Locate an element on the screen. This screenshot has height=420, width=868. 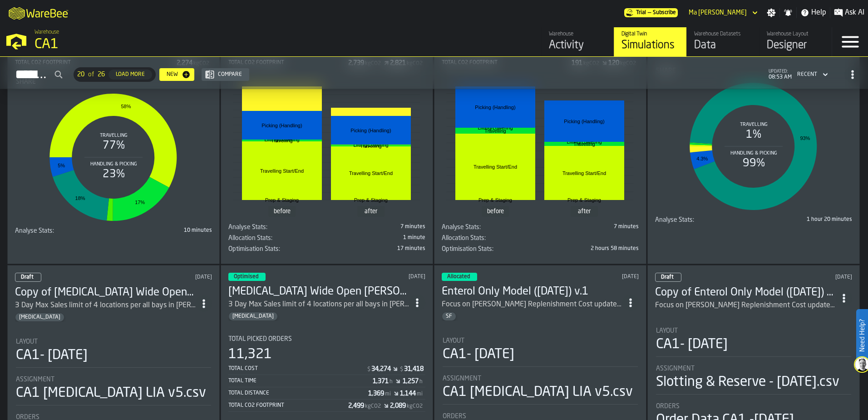
span: 29,303 is located at coordinates (327, 251).